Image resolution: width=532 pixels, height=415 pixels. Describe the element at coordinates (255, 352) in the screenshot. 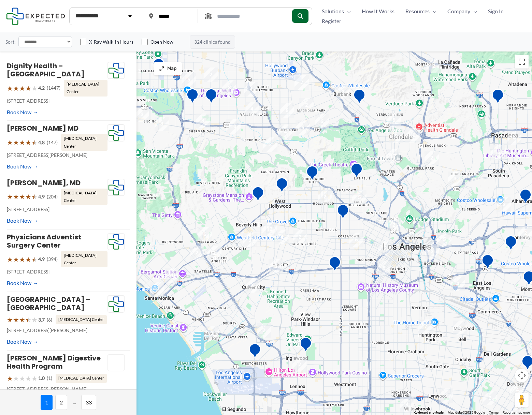

I see `div: Westchester Advanced Imaging` at that location.